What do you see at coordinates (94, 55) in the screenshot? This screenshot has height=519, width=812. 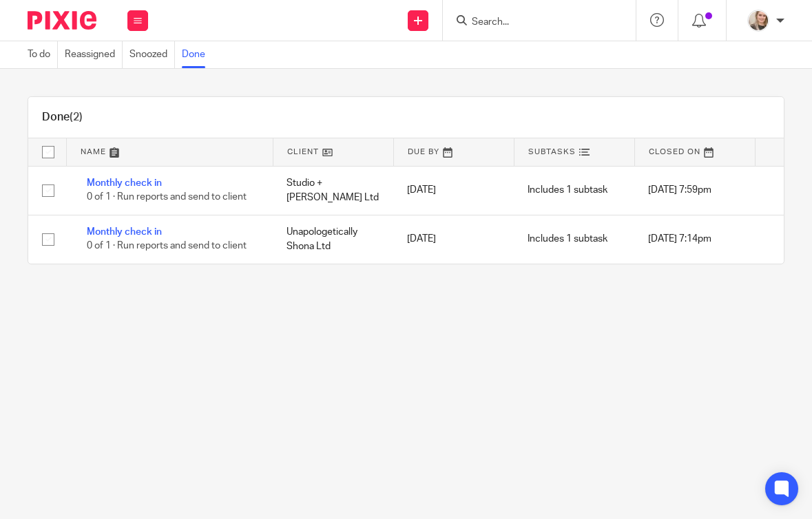 I see `a: Reassigned` at bounding box center [94, 55].